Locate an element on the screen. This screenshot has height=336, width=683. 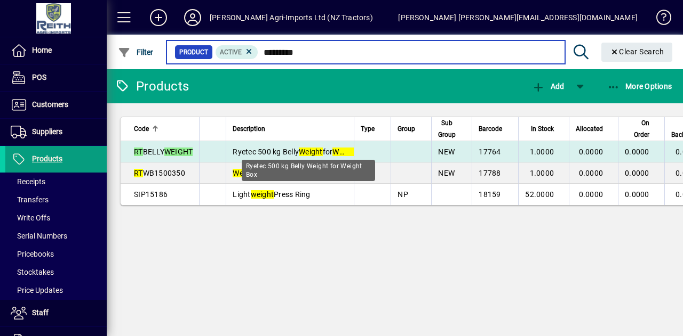
div: Group is located at coordinates (411, 129).